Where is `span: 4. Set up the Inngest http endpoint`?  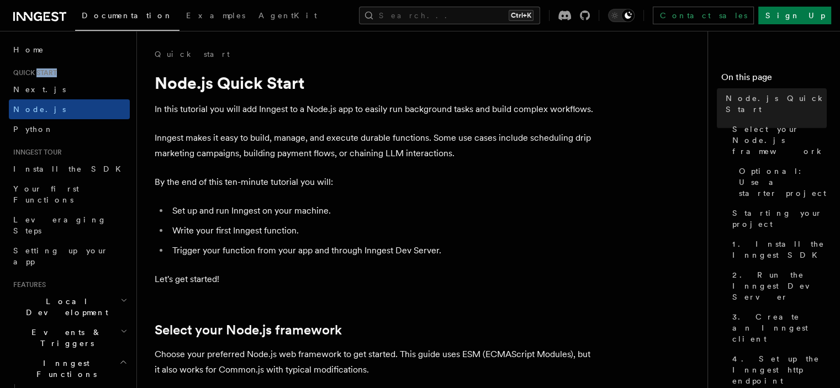 span: 4. Set up the Inngest http endpoint is located at coordinates (779, 370).